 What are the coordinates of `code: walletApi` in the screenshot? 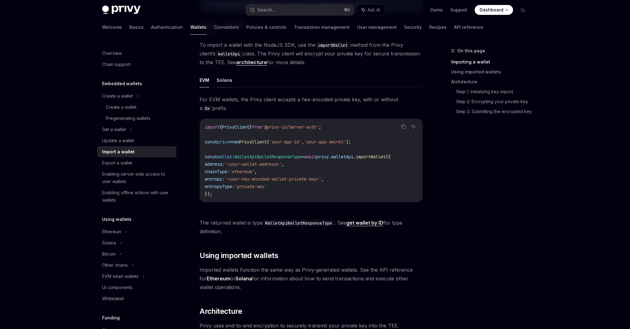 It's located at (229, 54).